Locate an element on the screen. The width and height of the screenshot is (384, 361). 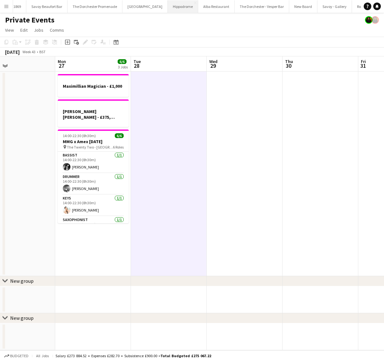
span: Week 43 is located at coordinates (29, 52).